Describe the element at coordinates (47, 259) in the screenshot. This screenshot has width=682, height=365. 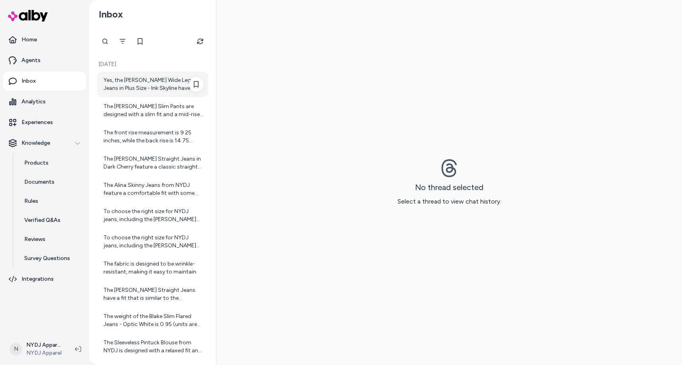
I see `p: Survey Questions` at that location.